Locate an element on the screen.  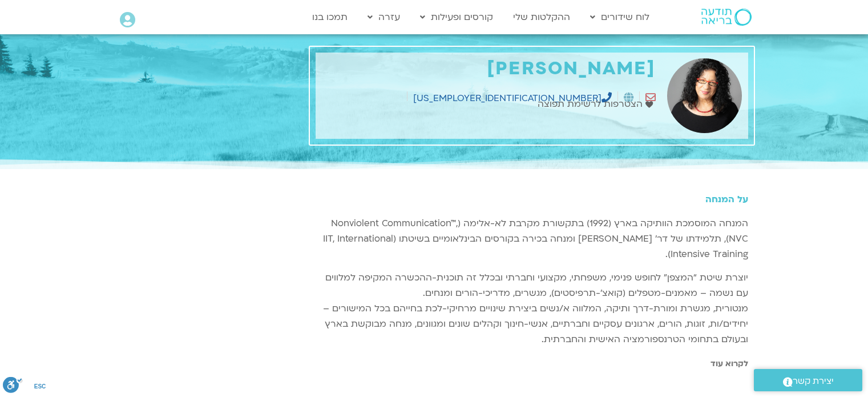
a: הצטרפות לרשימת תפוצה is located at coordinates (596, 104).